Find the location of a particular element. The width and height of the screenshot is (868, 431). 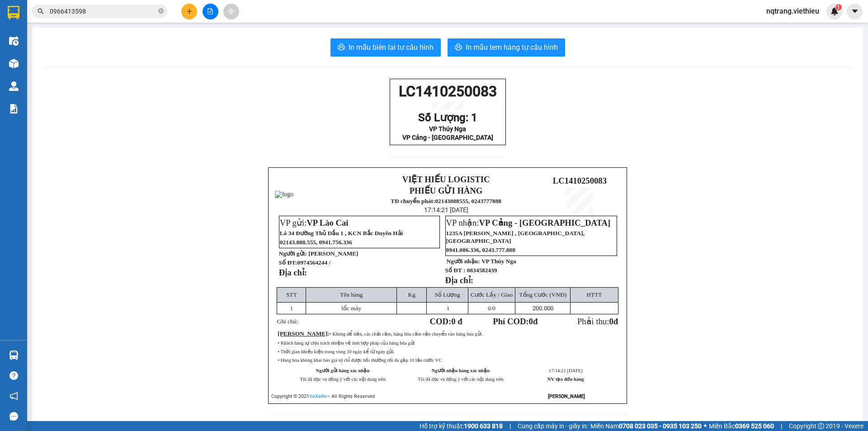

strong: COD: is located at coordinates (446, 321).